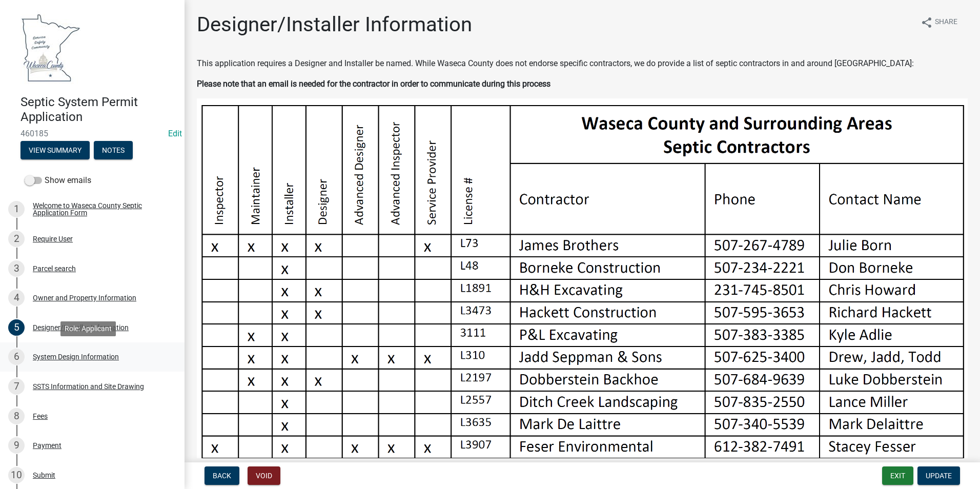  Describe the element at coordinates (582, 63) in the screenshot. I see `p: This application requires a Designer and Installer be named. While Waseca County does not endorse...` at that location.